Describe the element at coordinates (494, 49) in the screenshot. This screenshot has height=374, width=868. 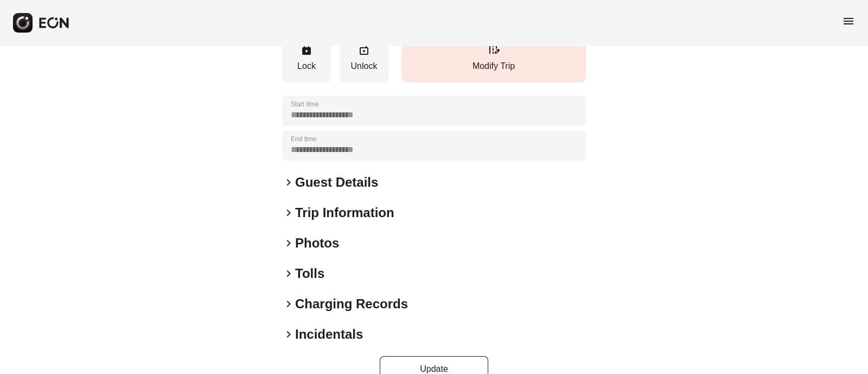
I see `span: edit_road` at that location.